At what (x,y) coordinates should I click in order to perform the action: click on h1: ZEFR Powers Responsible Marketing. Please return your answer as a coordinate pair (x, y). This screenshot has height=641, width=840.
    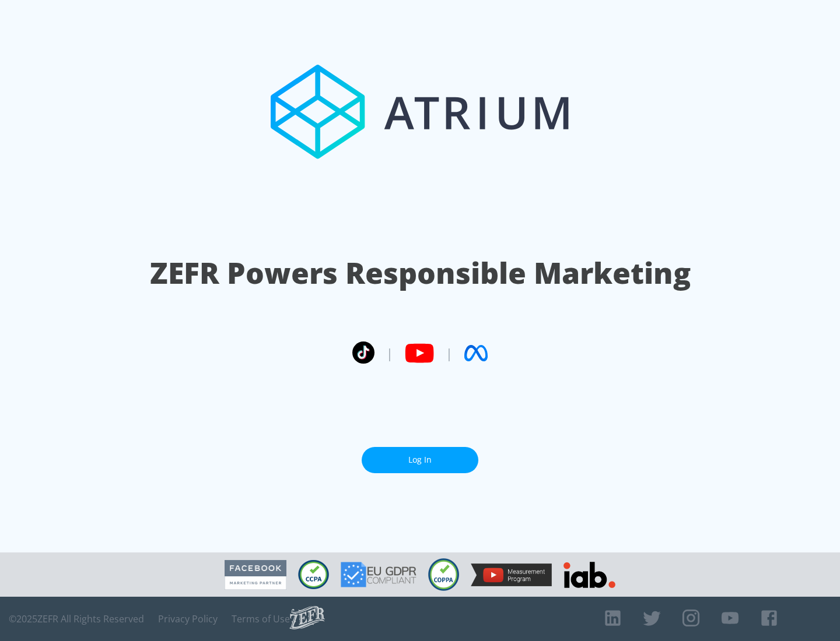
    Looking at the image, I should click on (420, 273).